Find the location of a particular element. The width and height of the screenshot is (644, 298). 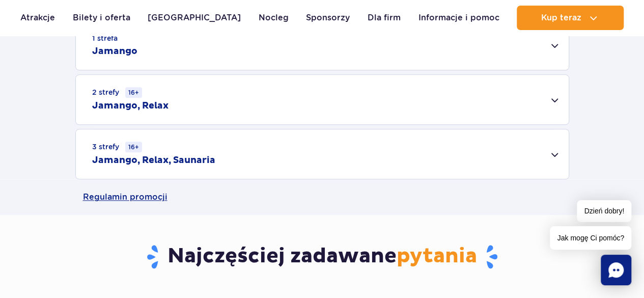

a: Nocleg is located at coordinates (274, 18).